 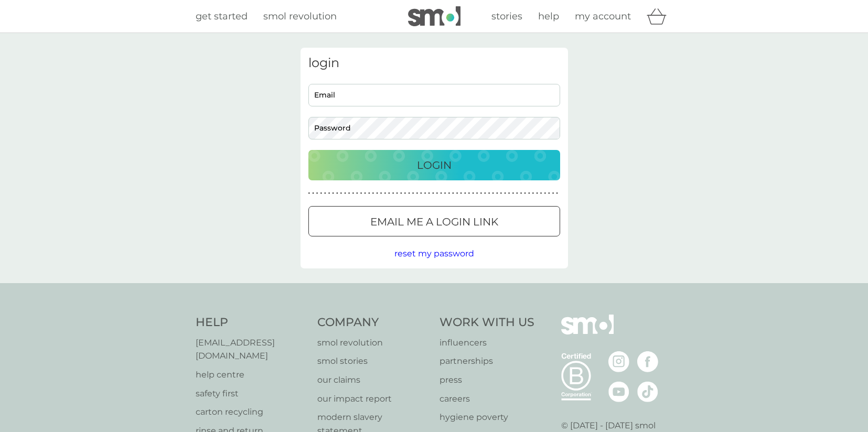 What do you see at coordinates (251, 412) in the screenshot?
I see `p: carton recycling` at bounding box center [251, 412].